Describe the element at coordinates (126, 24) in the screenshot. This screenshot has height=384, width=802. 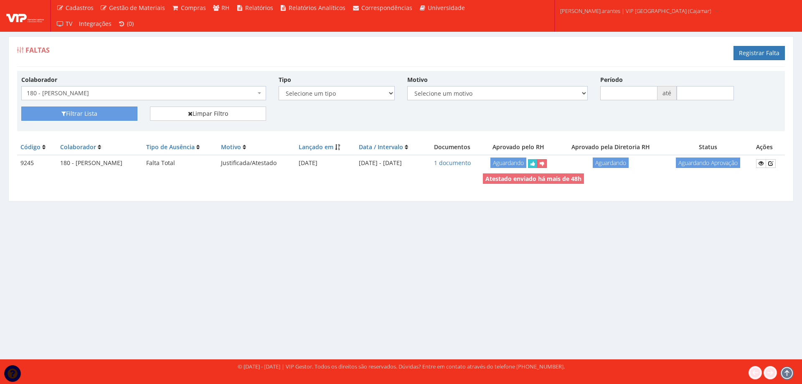
I see `a: (0)` at that location.